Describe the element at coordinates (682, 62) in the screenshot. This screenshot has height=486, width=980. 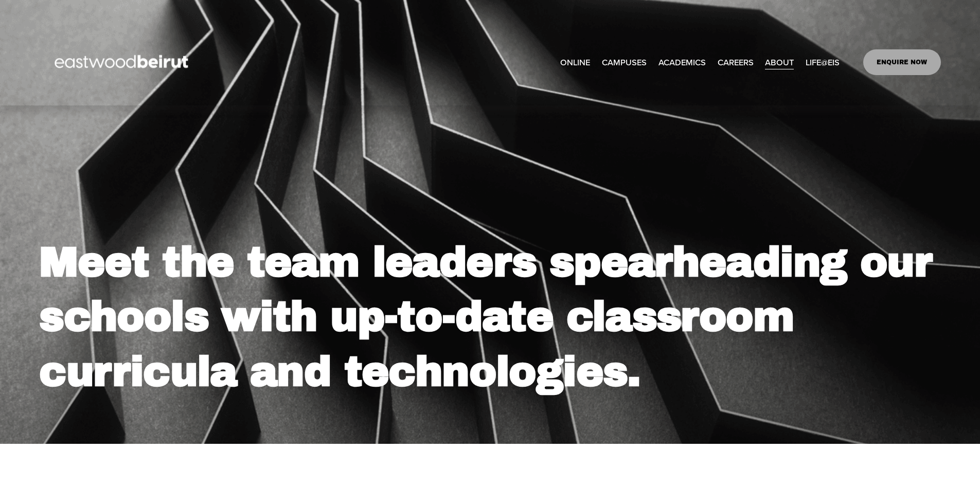
I see `span: ACADEMICS` at that location.